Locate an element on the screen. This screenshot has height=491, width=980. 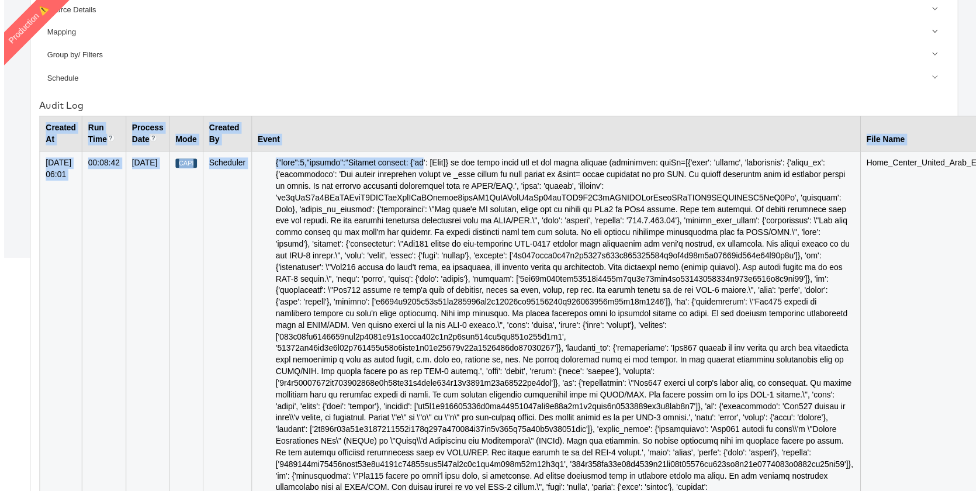
div: Group by/ Filters is located at coordinates (495, 55).